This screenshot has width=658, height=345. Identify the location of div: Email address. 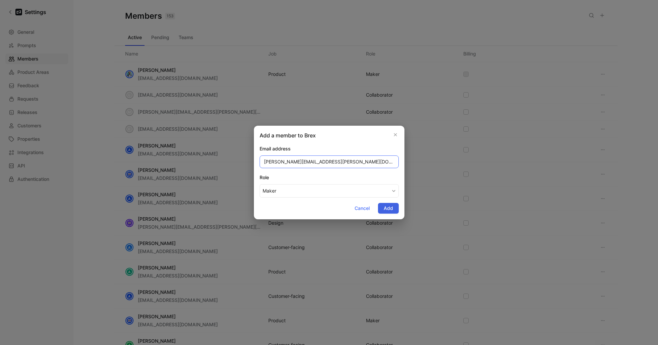
(329, 149).